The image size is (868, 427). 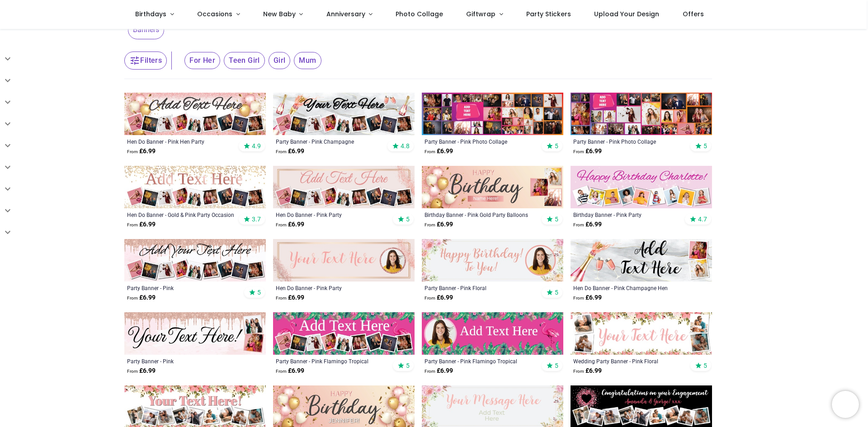 I want to click on img: Personalised Wedding Party Banner - Pink Floral - Custom Text & 4 Photo Upload, so click(x=641, y=334).